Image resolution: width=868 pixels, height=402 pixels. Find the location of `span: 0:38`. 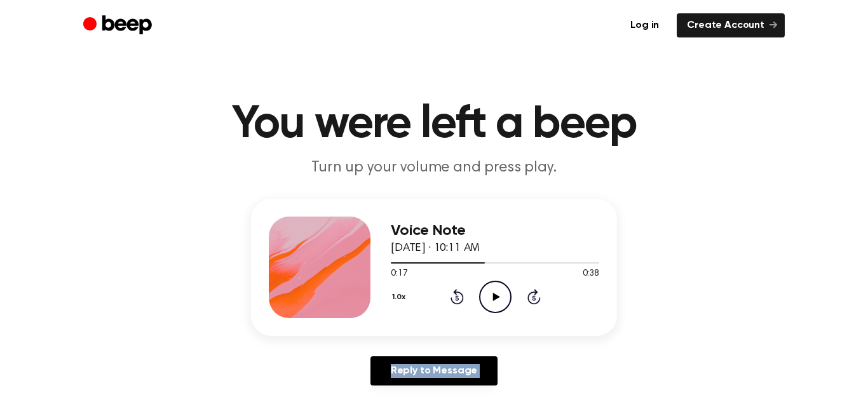

span: 0:38 is located at coordinates (591, 273).